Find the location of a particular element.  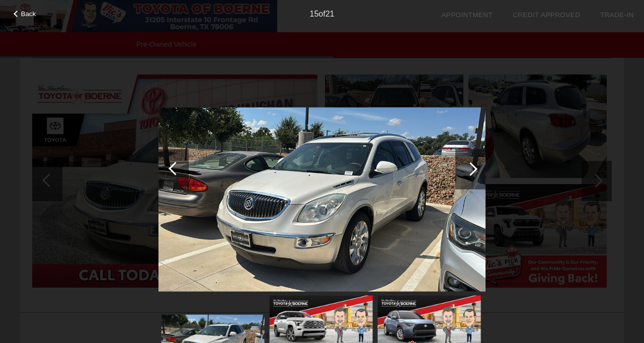

span: 21 is located at coordinates (330, 14).